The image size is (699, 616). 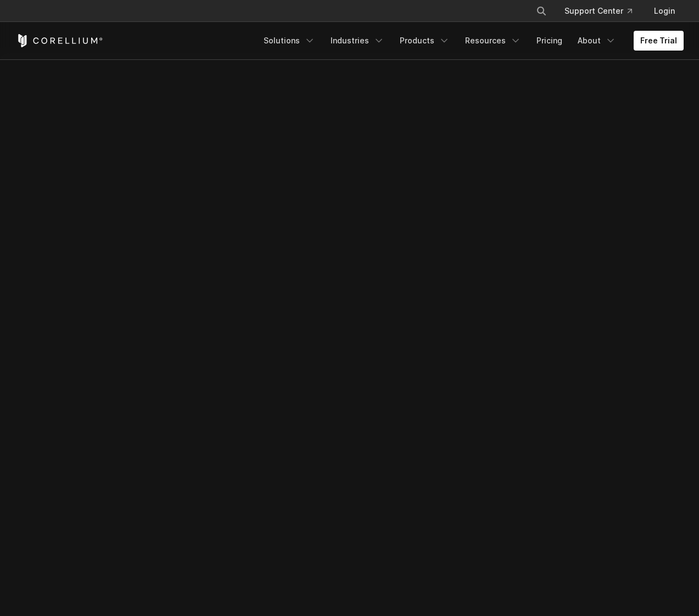 What do you see at coordinates (549, 41) in the screenshot?
I see `a: Pricing` at bounding box center [549, 41].